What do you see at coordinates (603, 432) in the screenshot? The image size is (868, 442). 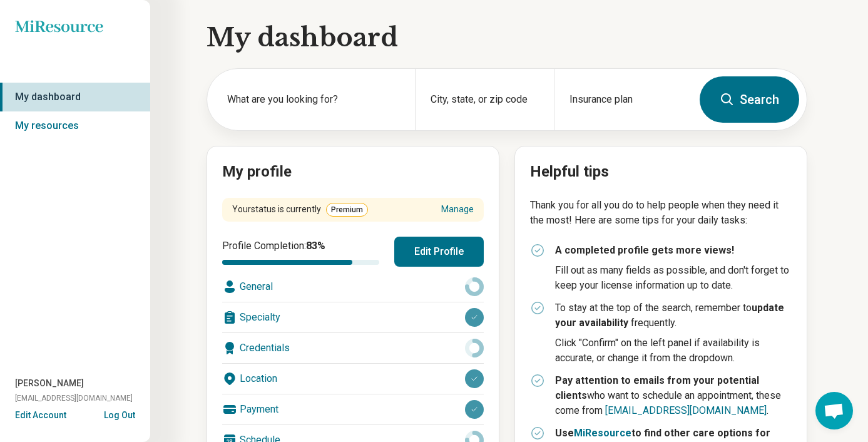 I see `a: MiResource` at bounding box center [603, 432].